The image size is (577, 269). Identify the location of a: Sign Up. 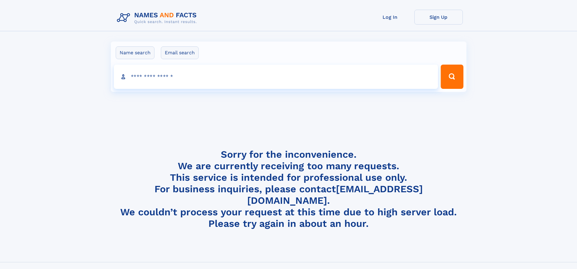
(439, 17).